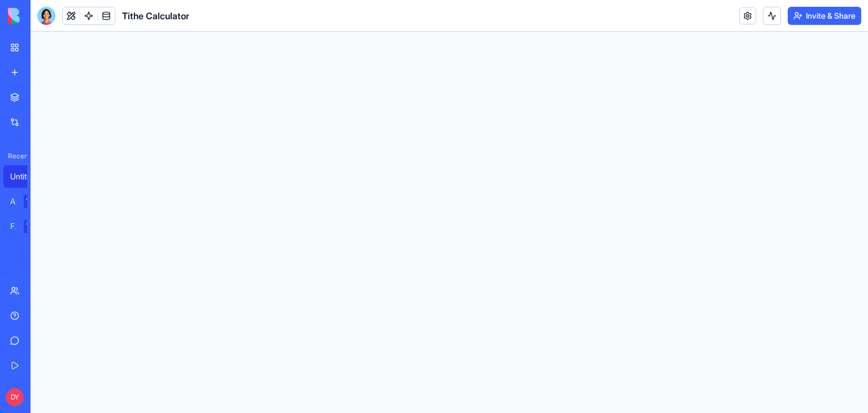 This screenshot has width=868, height=413. Describe the element at coordinates (26, 202) in the screenshot. I see `a: AI Logo GeneratorTRY` at that location.